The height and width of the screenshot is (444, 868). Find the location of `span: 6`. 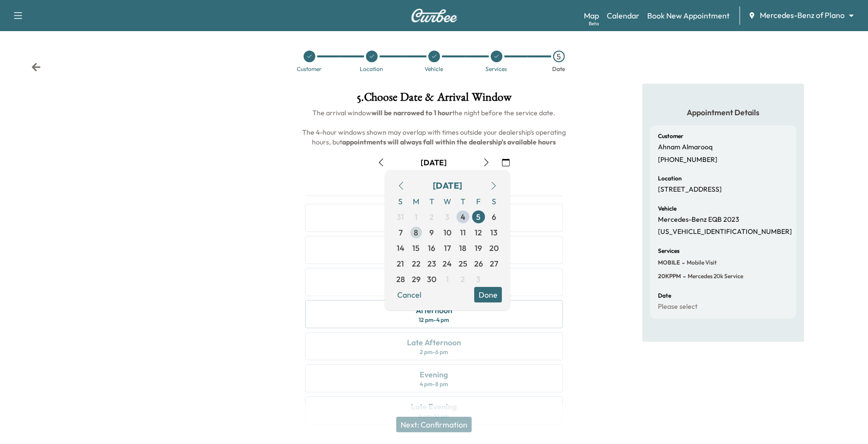

span: 6 is located at coordinates (494, 217).